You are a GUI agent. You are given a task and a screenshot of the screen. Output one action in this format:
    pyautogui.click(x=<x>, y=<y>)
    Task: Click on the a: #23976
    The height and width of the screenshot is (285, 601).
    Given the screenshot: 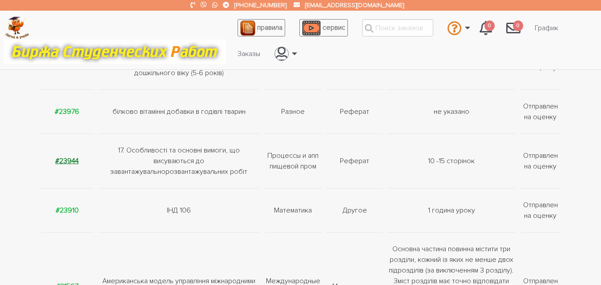 What is the action you would take?
    pyautogui.click(x=67, y=112)
    